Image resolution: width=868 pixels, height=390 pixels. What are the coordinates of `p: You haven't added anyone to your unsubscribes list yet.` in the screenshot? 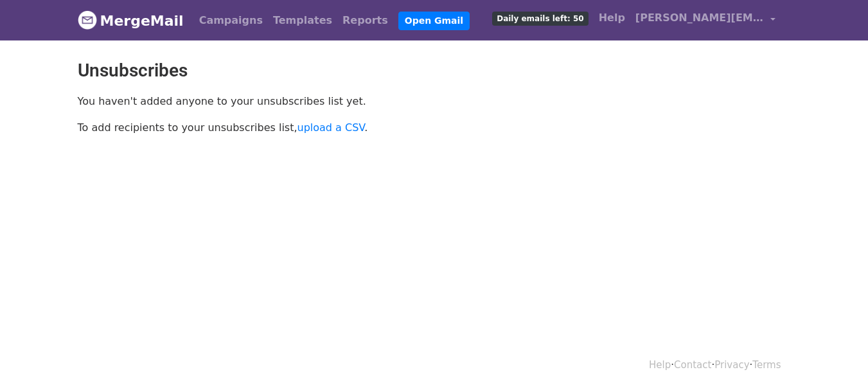 It's located at (251, 101).